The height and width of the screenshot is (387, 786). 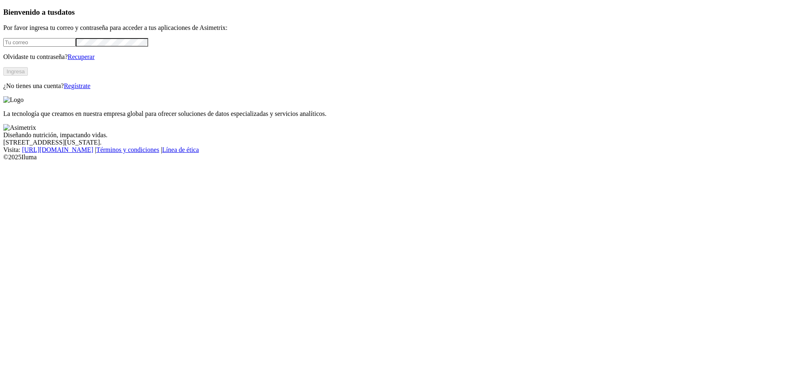 I want to click on div: Diseñando nutrición, impactando vidas., so click(x=393, y=135).